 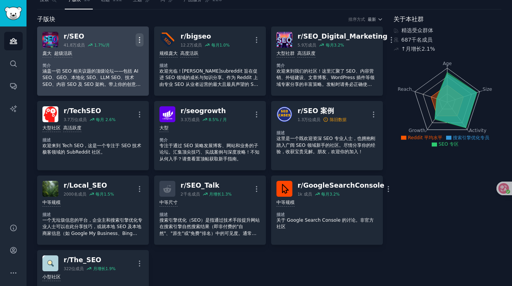 I want to click on font: 精选受众群体, so click(x=417, y=30).